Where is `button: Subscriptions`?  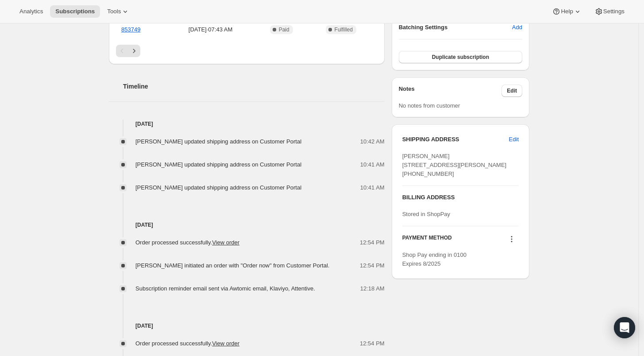
button: Subscriptions is located at coordinates (75, 12).